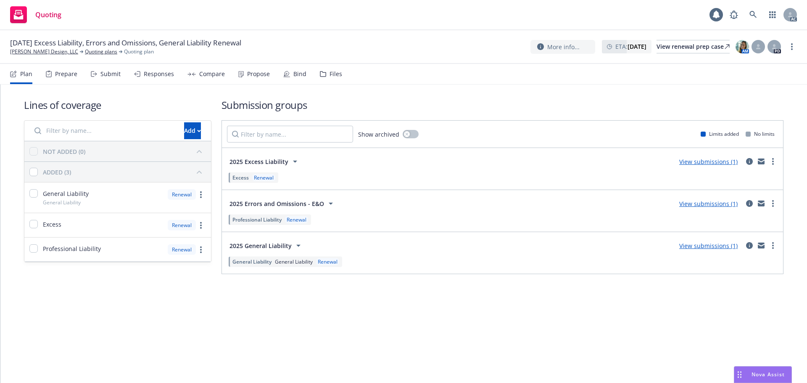  Describe the element at coordinates (266, 245) in the screenshot. I see `button: 2025 General Liability` at that location.